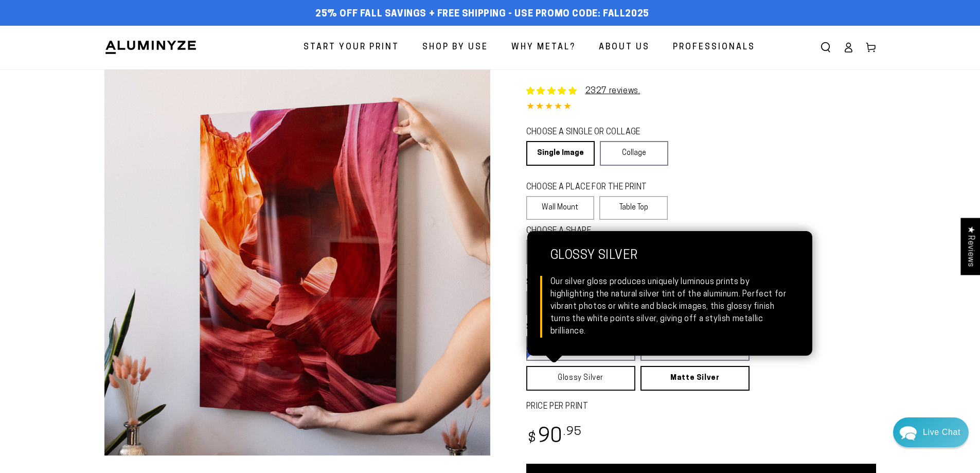  Describe the element at coordinates (670, 263) in the screenshot. I see `strong: Glossy Silver` at that location.